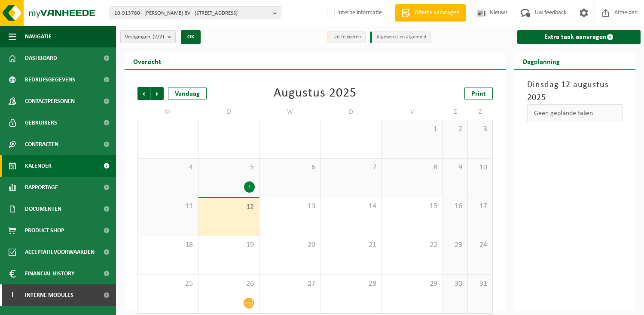  I want to click on h2: Dagplanning, so click(542, 61).